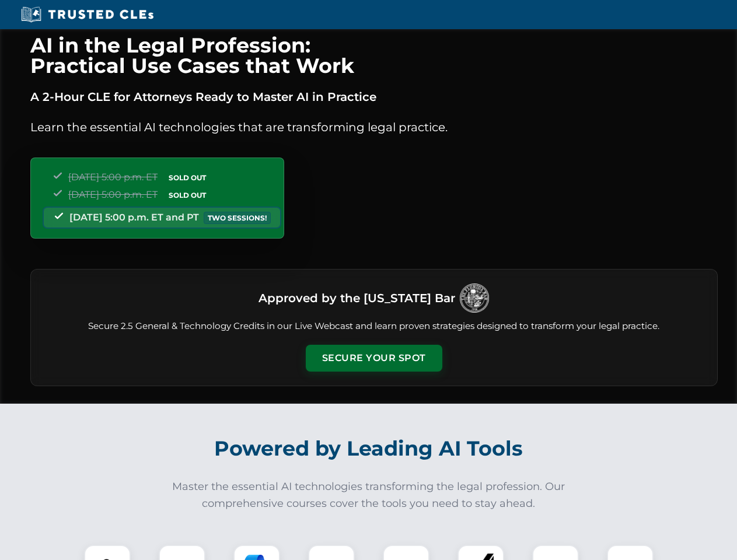 This screenshot has width=737, height=560. Describe the element at coordinates (374, 127) in the screenshot. I see `p: Learn the essential AI technologies that are transforming legal practice.` at that location.